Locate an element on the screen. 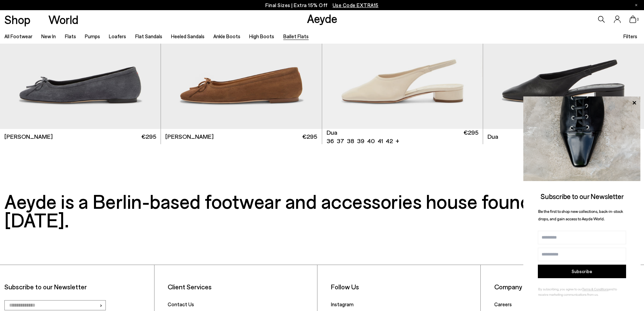 The image size is (644, 311). li: 42 is located at coordinates (389, 141).